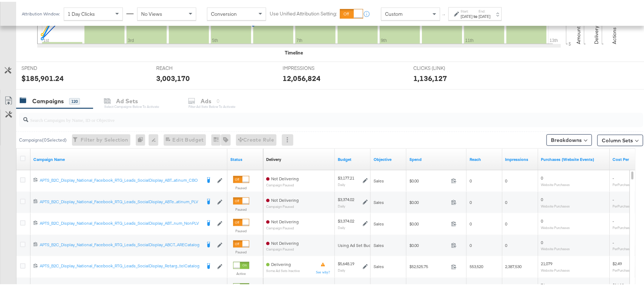  I want to click on label: Use Unified Attribution Setting:, so click(303, 12).